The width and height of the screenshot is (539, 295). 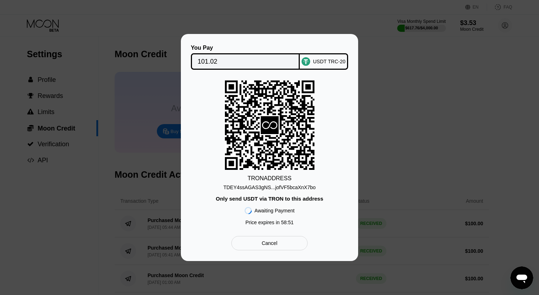 What do you see at coordinates (269, 199) in the screenshot?
I see `div: Only send USDT via TRON to this address` at bounding box center [269, 199].